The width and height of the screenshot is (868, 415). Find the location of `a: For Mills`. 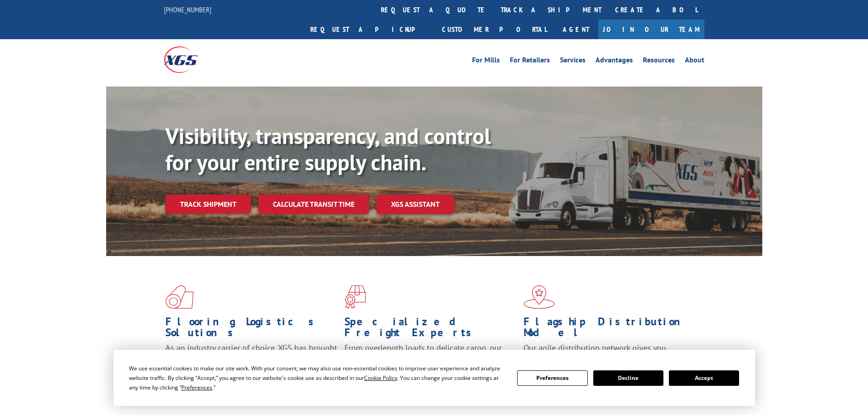

a: For Mills is located at coordinates (486, 62).